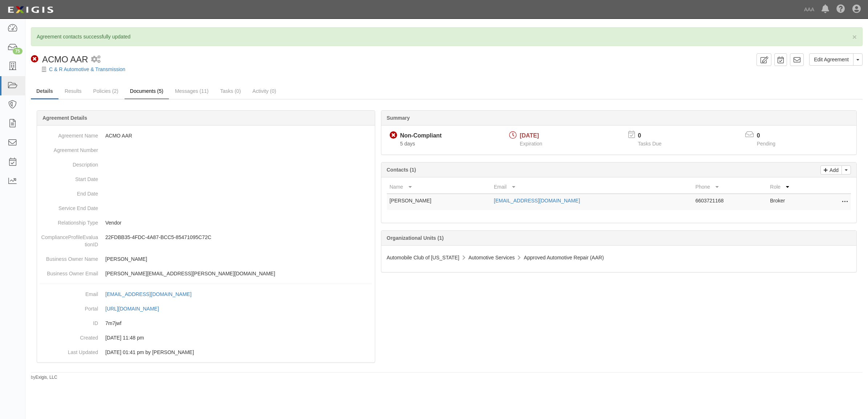 The width and height of the screenshot is (868, 419). I want to click on span: Since 10/09/2025, so click(407, 143).